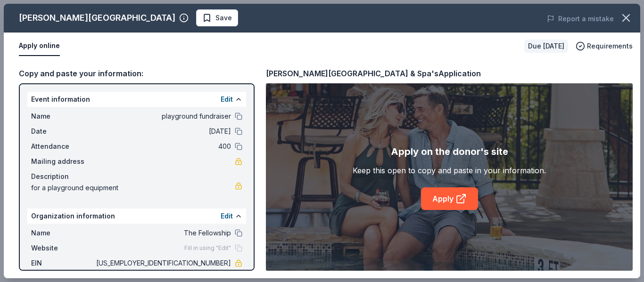  I want to click on div: Event information, so click(137, 100).